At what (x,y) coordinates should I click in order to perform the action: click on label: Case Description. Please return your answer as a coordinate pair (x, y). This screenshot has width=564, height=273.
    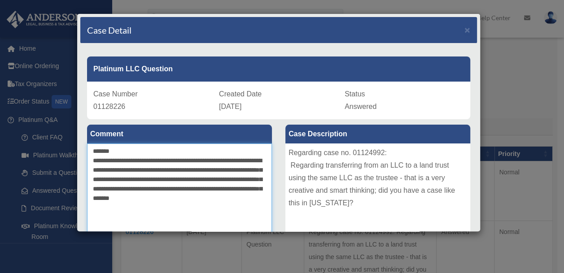
    Looking at the image, I should click on (378, 134).